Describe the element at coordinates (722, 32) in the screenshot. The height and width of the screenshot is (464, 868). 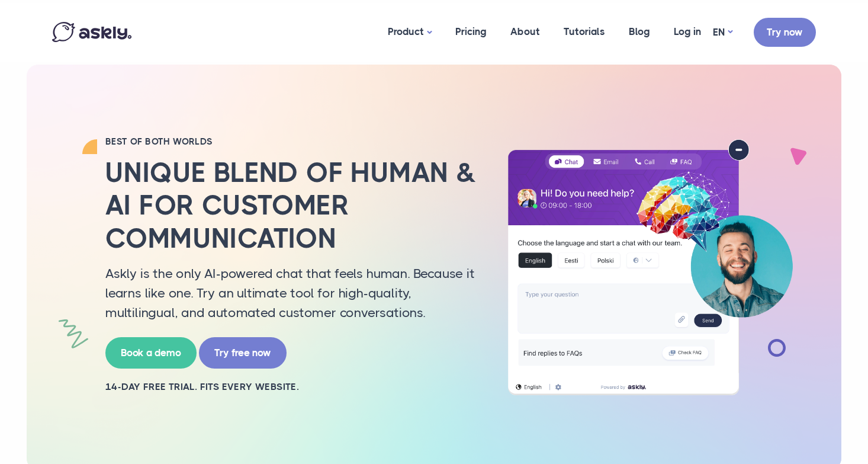
I see `a: EN` at that location.